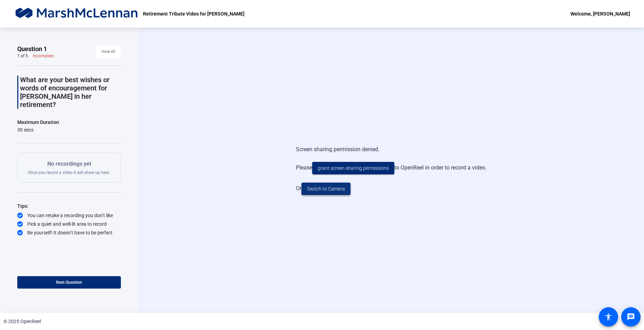 Image resolution: width=644 pixels, height=330 pixels. I want to click on button: Next Question, so click(69, 282).